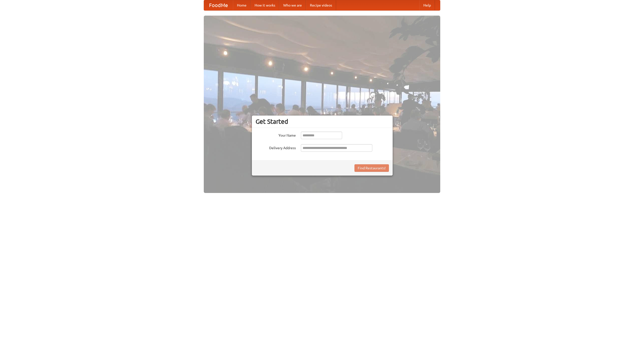 This screenshot has width=644, height=356. I want to click on label: Delivery Address, so click(276, 147).